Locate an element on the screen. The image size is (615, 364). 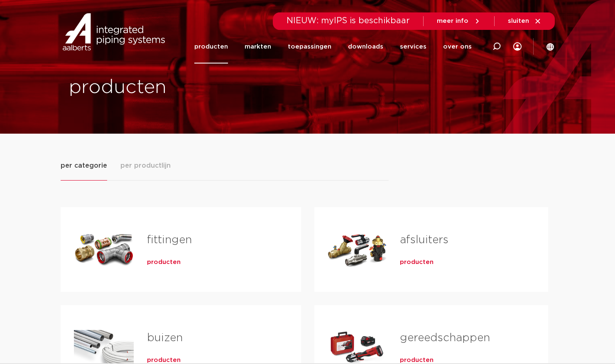
a: meer info is located at coordinates (459, 21).